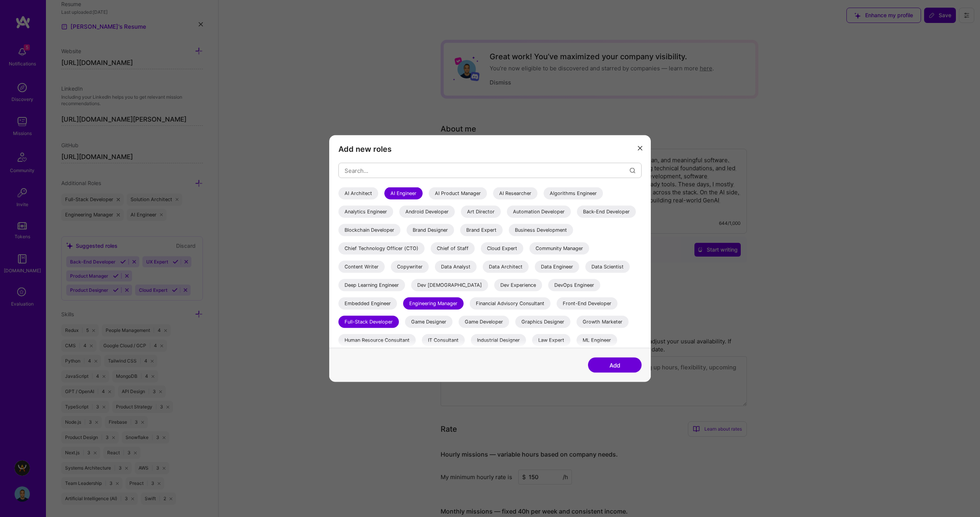 The width and height of the screenshot is (980, 517). What do you see at coordinates (426, 212) in the screenshot?
I see `div: Android Developer` at bounding box center [426, 212].